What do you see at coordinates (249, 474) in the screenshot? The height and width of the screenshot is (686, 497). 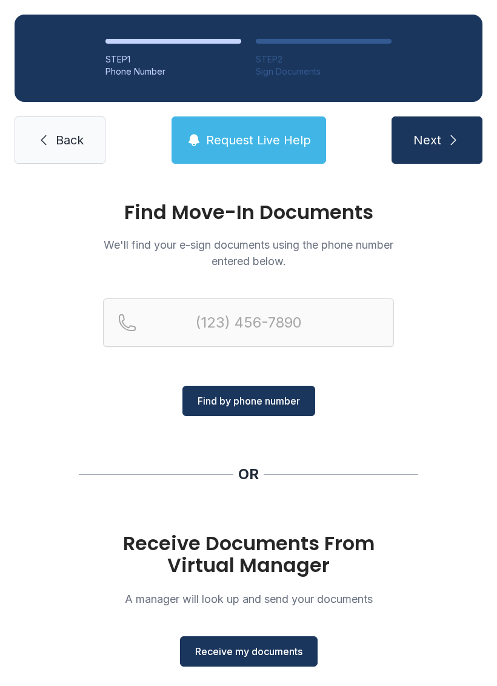 I see `div: OR` at bounding box center [249, 474].